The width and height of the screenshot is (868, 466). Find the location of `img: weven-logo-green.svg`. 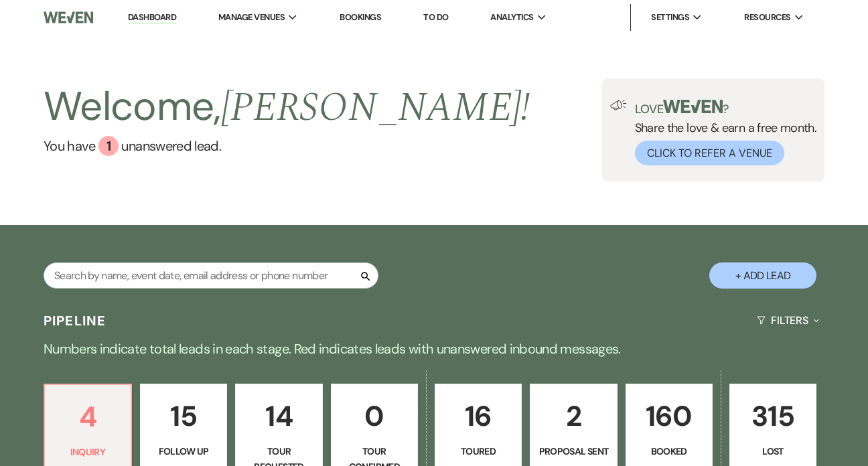

img: weven-logo-green.svg is located at coordinates (693, 106).